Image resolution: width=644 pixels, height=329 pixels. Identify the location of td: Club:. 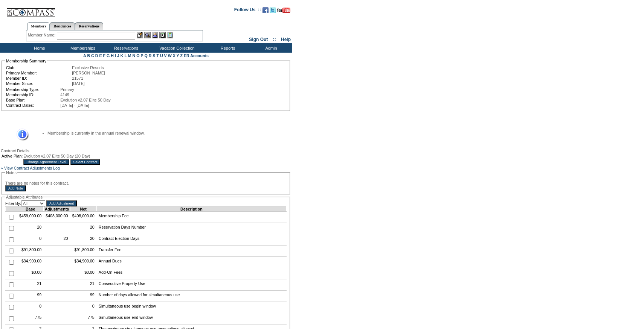
(38, 68).